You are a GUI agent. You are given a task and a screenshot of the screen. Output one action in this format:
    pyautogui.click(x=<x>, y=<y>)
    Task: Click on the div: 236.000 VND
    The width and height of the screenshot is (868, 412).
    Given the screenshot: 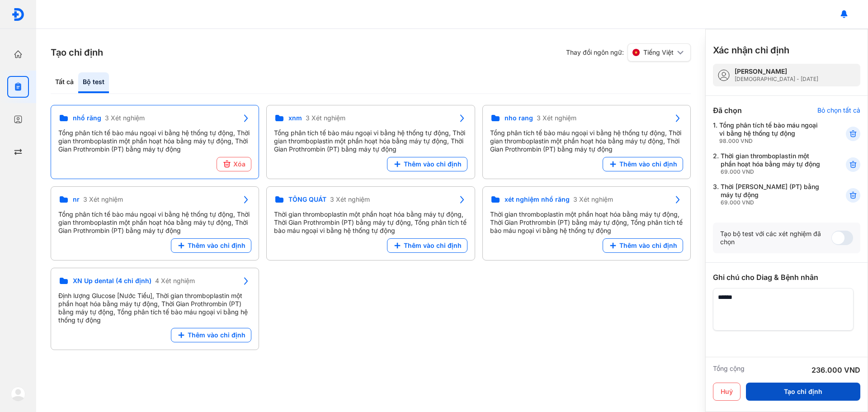 What is the action you would take?
    pyautogui.click(x=836, y=370)
    